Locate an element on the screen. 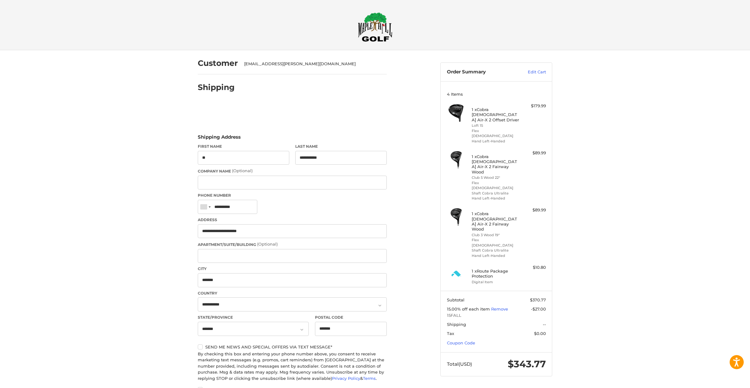 The height and width of the screenshot is (388, 750). li: Digital Item is located at coordinates (496, 282).